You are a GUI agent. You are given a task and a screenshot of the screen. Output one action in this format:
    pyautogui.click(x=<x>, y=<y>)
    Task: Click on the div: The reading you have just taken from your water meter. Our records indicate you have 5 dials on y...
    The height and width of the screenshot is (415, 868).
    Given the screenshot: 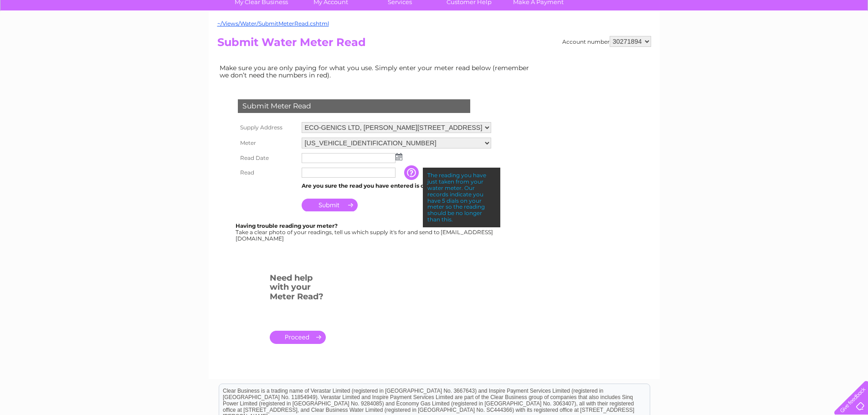 What is the action you would take?
    pyautogui.click(x=462, y=197)
    